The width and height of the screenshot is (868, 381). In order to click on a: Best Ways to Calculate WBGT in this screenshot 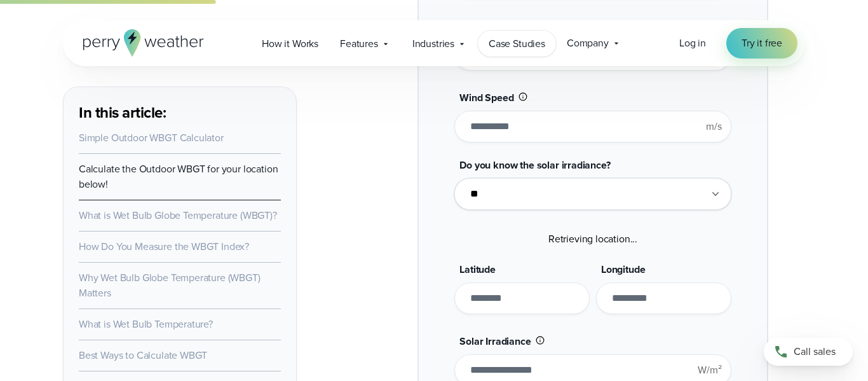, I will do `click(143, 355)`.